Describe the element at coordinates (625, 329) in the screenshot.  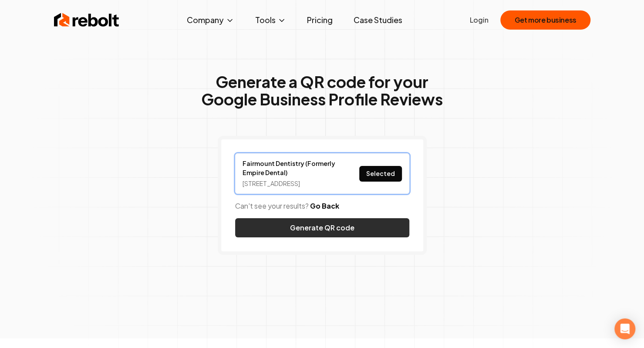
I see `div: Open Intercom Messenger` at that location.